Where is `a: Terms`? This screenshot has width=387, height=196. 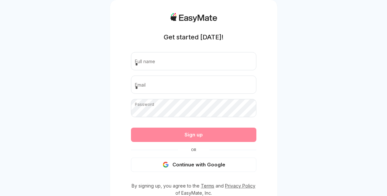 a: Terms is located at coordinates (207, 186).